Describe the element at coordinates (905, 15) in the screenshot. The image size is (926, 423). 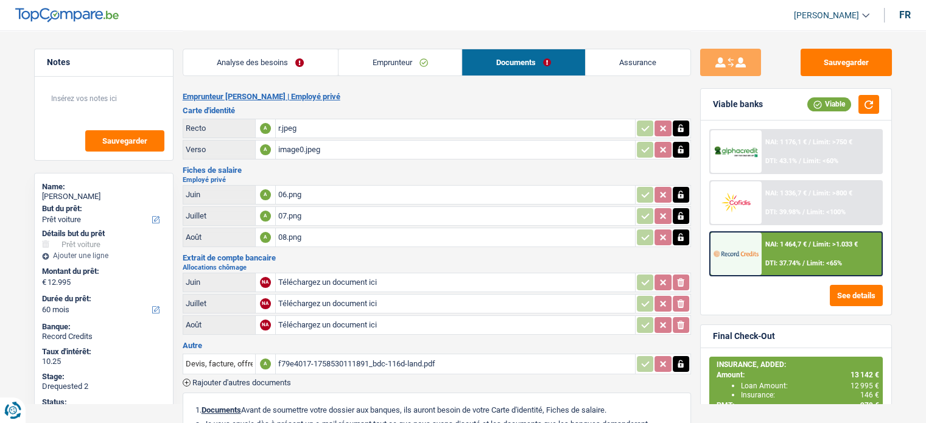
I see `div: fr` at that location.